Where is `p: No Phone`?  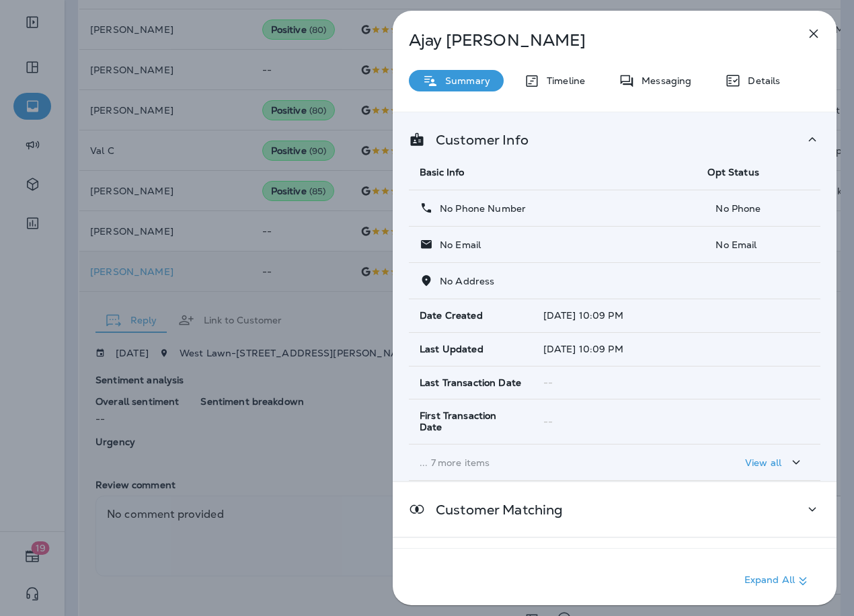
p: No Phone is located at coordinates (758, 208).